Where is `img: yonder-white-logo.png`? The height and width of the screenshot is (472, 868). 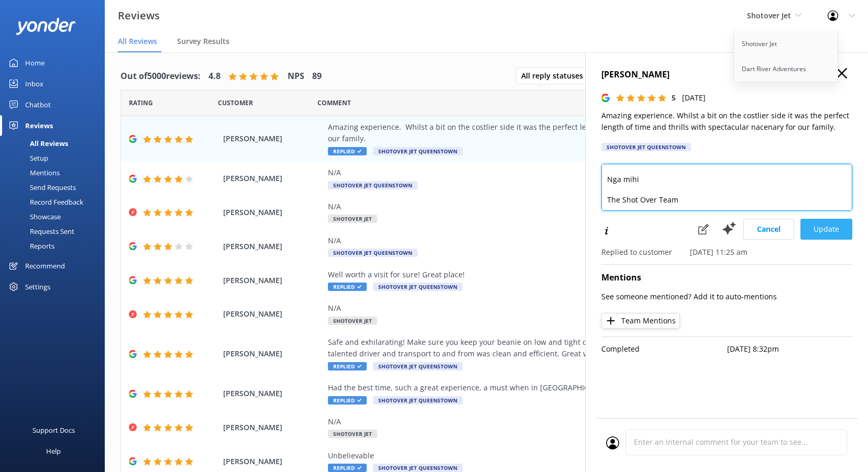
img: yonder-white-logo.png is located at coordinates (45, 26).